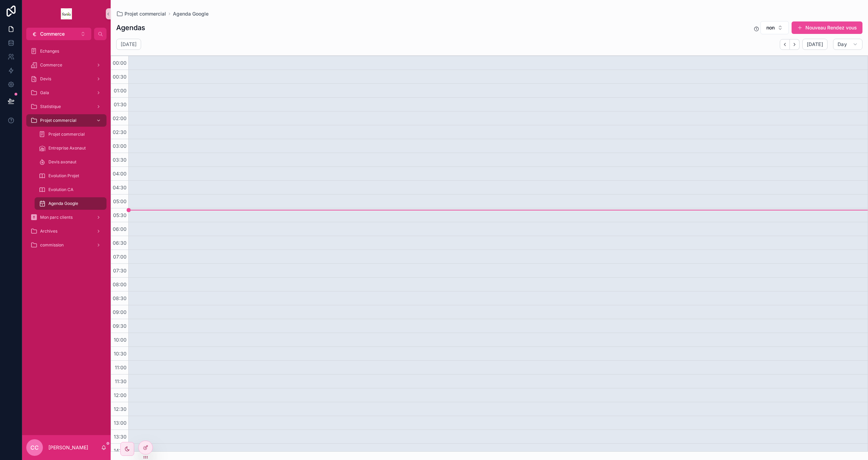  What do you see at coordinates (120, 145) in the screenshot?
I see `span: 03:00` at bounding box center [120, 145].